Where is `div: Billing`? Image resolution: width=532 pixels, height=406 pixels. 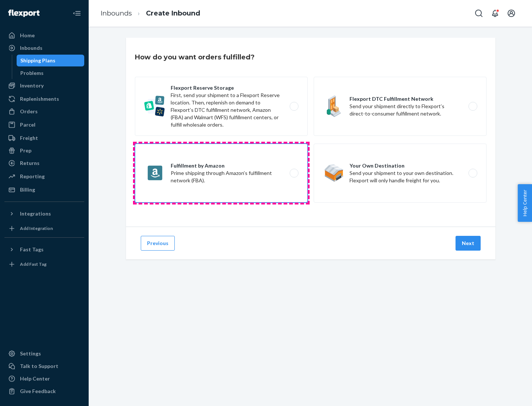 div: Billing is located at coordinates (27, 190).